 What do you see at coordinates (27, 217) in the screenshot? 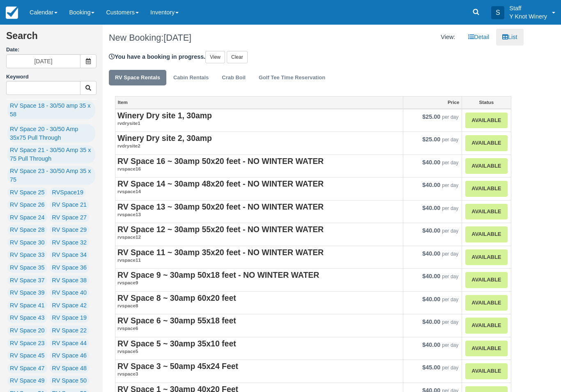
I see `a: RV Space 24` at bounding box center [27, 217].